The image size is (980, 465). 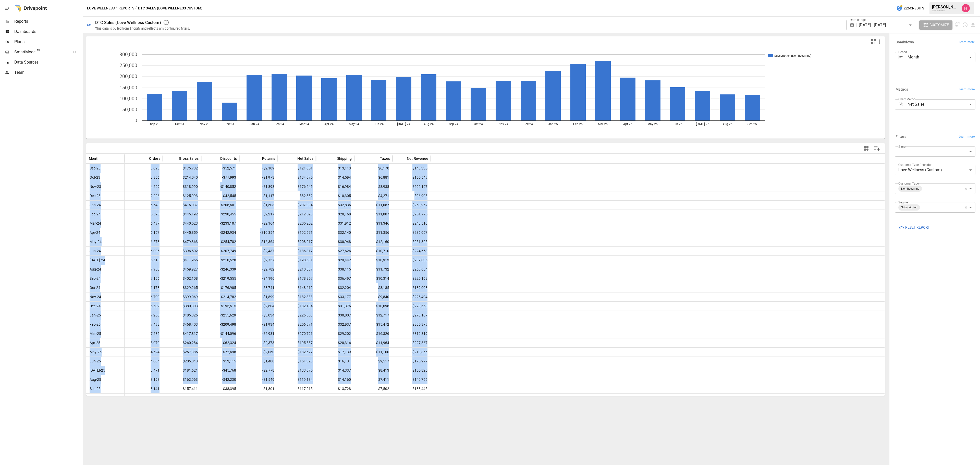 What do you see at coordinates (259, 223) in the screenshot?
I see `span: -$2,164` at bounding box center [259, 223].